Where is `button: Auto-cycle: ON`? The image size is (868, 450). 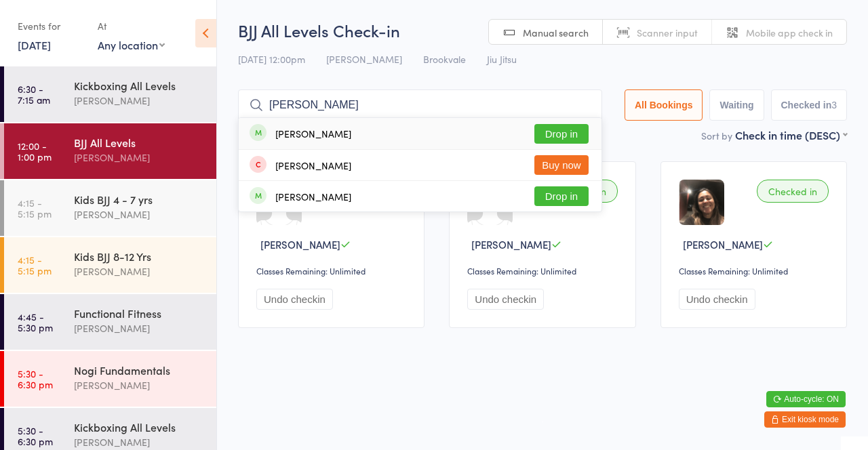 button: Auto-cycle: ON is located at coordinates (806, 399).